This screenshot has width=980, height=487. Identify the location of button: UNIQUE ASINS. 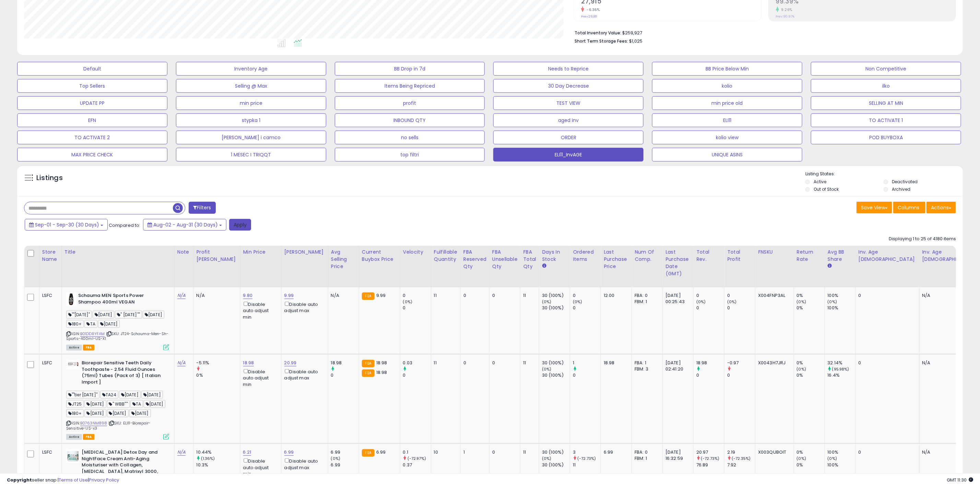
(727, 155).